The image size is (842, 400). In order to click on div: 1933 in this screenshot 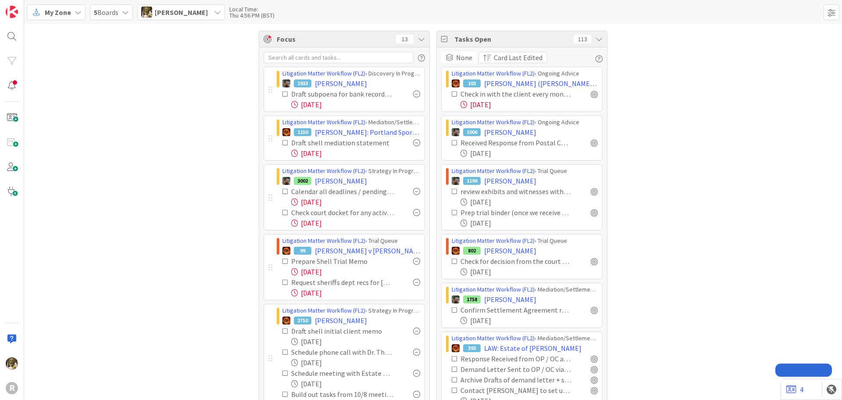, I will do `click(303, 83)`.